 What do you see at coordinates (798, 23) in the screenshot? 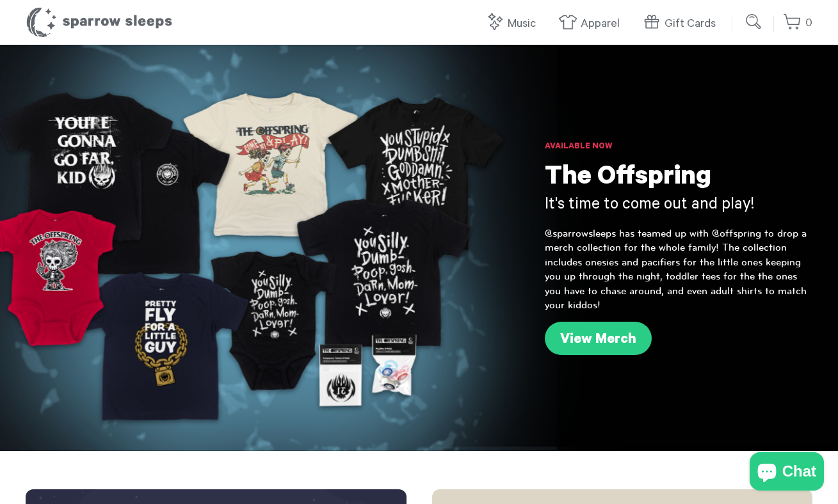
I see `a: 0` at bounding box center [798, 23].